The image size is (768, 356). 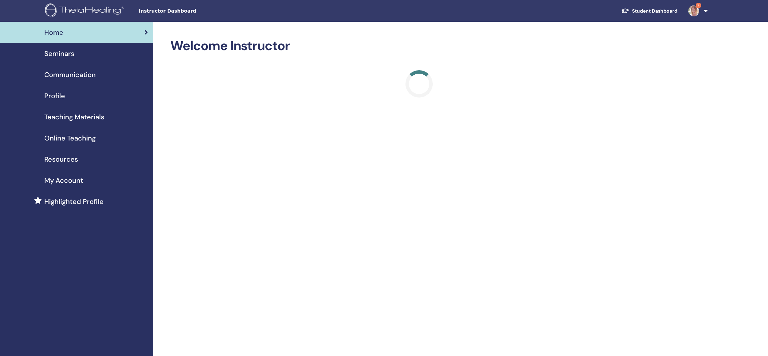 What do you see at coordinates (55, 96) in the screenshot?
I see `span: Profile` at bounding box center [55, 96].